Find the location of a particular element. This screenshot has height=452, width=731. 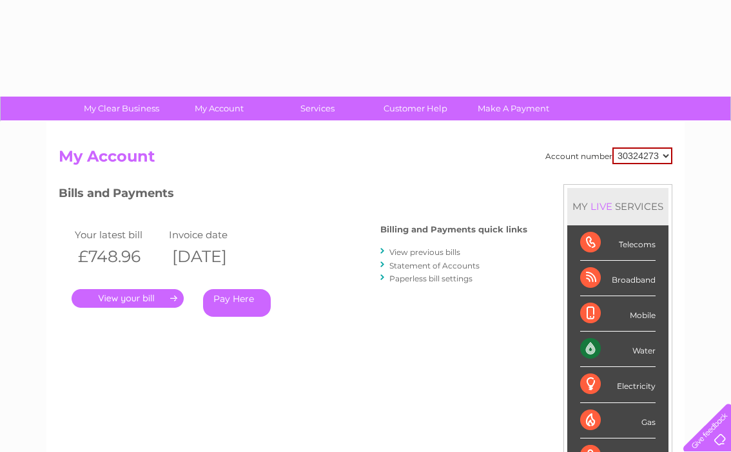

a: View previous bills is located at coordinates (425, 252).